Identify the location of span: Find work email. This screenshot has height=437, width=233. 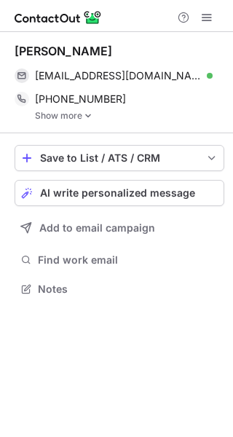
(128, 260).